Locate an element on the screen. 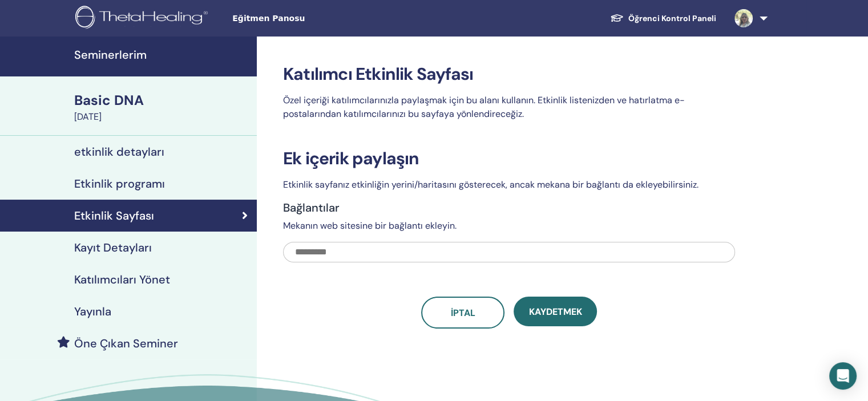 The width and height of the screenshot is (868, 401). span: Kaydetmek is located at coordinates (556, 312).